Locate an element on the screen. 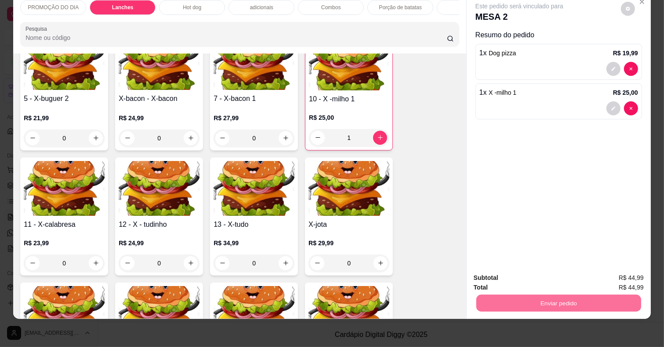  p: Hot dog is located at coordinates (192, 7).